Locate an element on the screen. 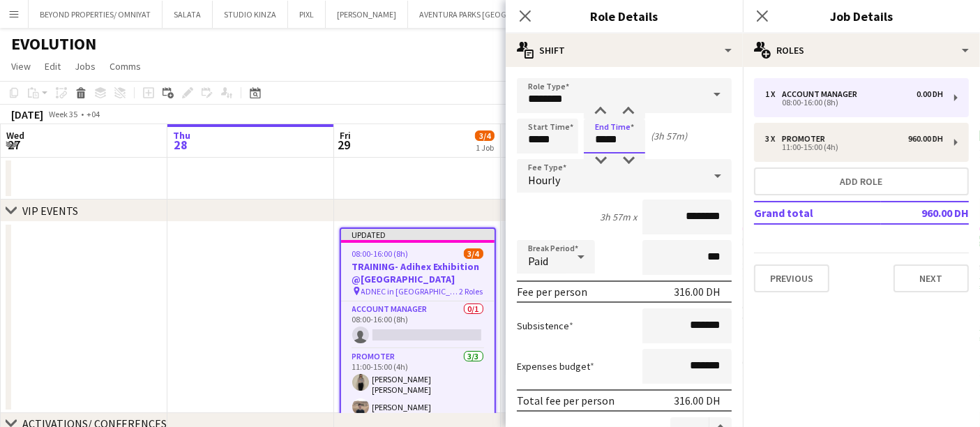 The height and width of the screenshot is (427, 980). h3: Job Details is located at coordinates (861, 16).